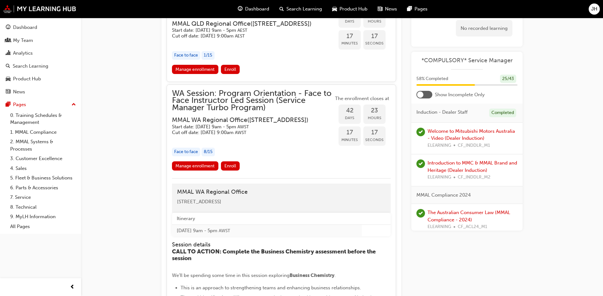 This screenshot has height=296, width=603. Describe the element at coordinates (8, 53) in the screenshot. I see `span: chart-icon` at that location.